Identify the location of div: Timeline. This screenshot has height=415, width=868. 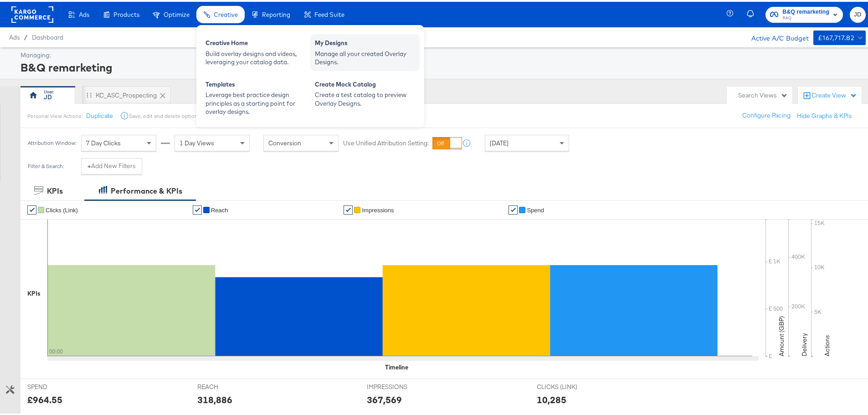
(397, 366).